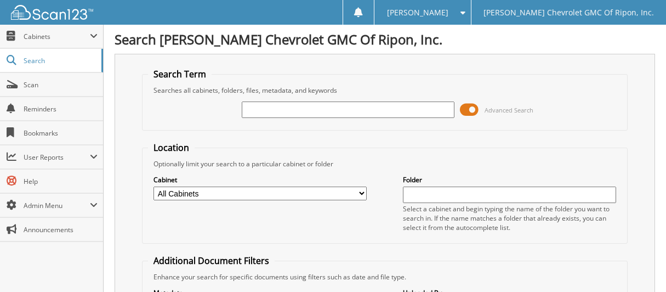 The image size is (666, 292). I want to click on div: Searches all cabinets, folders, files, metadata, and keywords, so click(385, 90).